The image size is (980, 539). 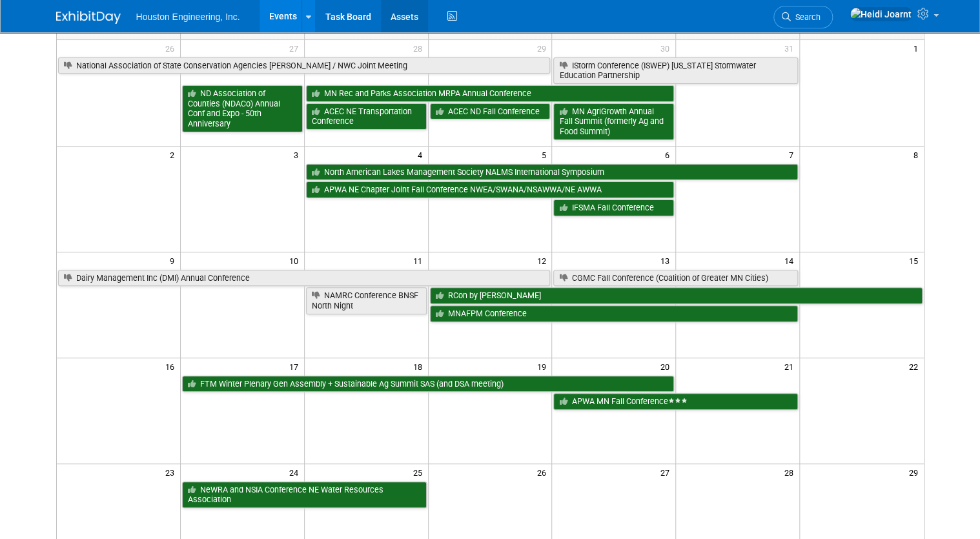 I want to click on span: Wed, so click(x=489, y=31).